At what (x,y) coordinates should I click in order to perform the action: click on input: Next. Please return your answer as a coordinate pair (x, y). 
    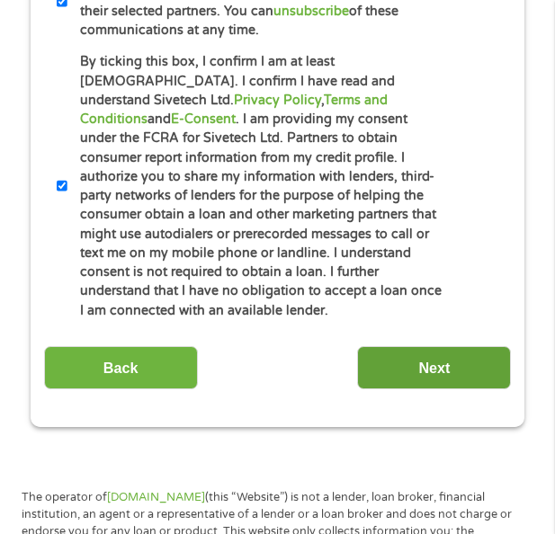
    Looking at the image, I should click on (433, 368).